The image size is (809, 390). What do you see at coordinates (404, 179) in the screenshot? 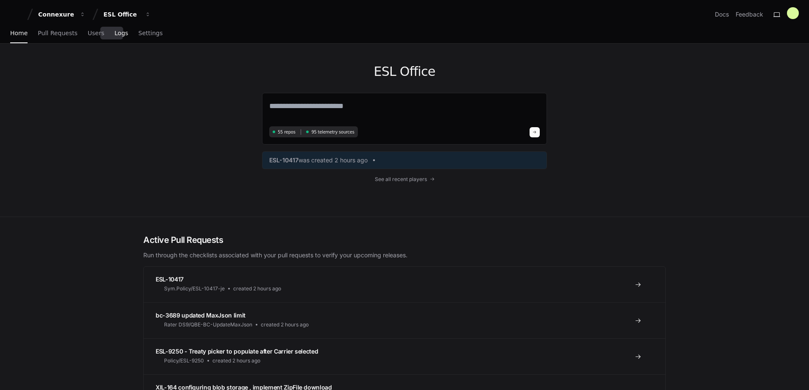
I see `a: See all recent players` at bounding box center [404, 179].